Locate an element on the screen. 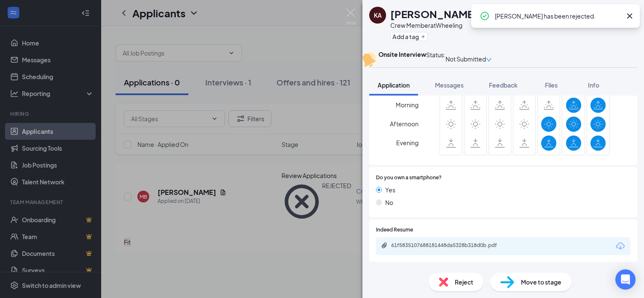 This screenshot has height=298, width=644. span: Feedback is located at coordinates (503, 85).